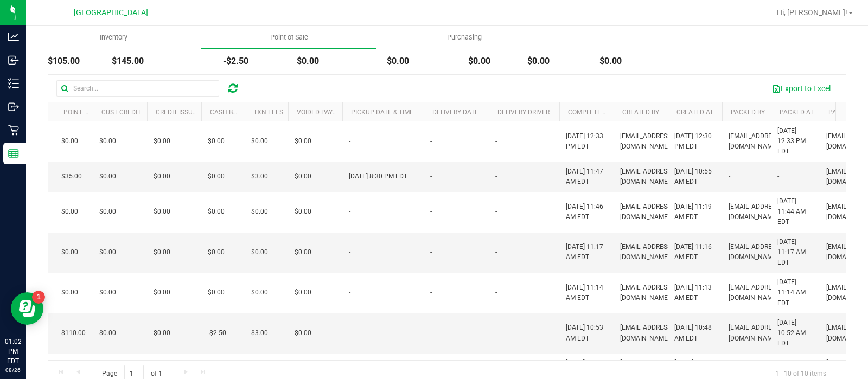 The height and width of the screenshot is (379, 868). What do you see at coordinates (13, 107) in the screenshot?
I see `inline-svg: Outbound` at bounding box center [13, 107].